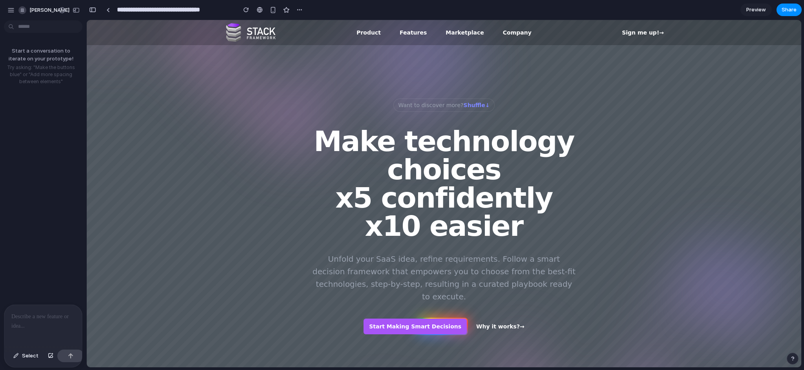 The image size is (804, 370). What do you see at coordinates (41, 55) in the screenshot?
I see `p: Start a conversation to iterate on your prototype!` at bounding box center [41, 55].